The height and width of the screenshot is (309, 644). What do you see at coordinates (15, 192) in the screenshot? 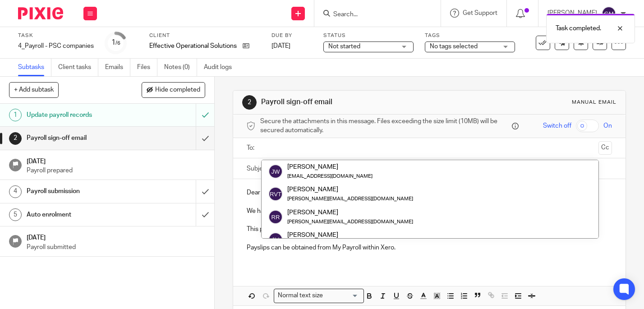
I see `div: 4` at bounding box center [15, 192].